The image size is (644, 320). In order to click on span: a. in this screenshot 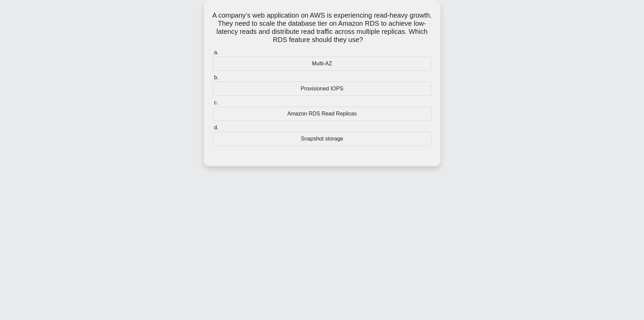, I will do `click(216, 53)`.